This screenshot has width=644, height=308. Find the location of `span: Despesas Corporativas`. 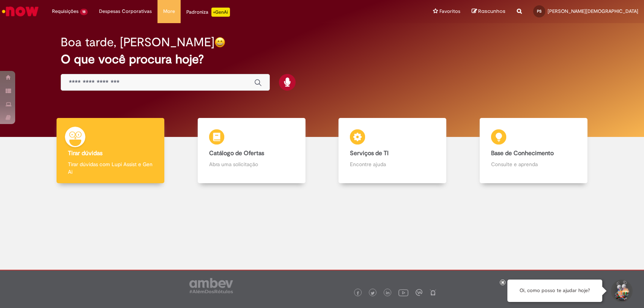

span: Despesas Corporativas is located at coordinates (126, 12).